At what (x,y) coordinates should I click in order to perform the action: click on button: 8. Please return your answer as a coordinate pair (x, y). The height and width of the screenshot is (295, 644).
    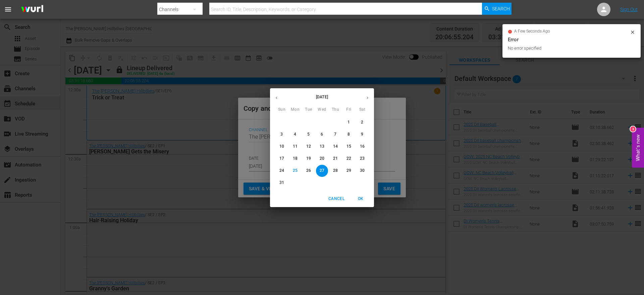
    Looking at the image, I should click on (349, 135).